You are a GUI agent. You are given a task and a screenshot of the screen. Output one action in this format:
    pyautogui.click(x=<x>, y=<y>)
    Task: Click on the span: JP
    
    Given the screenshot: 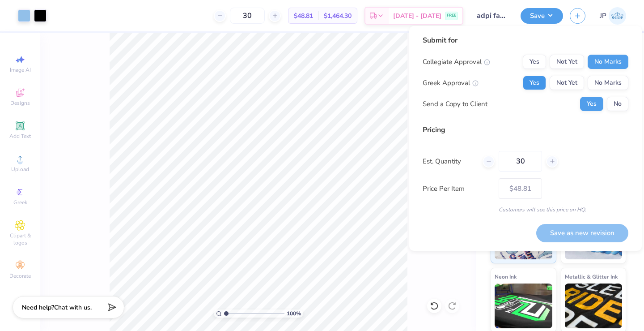 What is the action you would take?
    pyautogui.click(x=603, y=16)
    